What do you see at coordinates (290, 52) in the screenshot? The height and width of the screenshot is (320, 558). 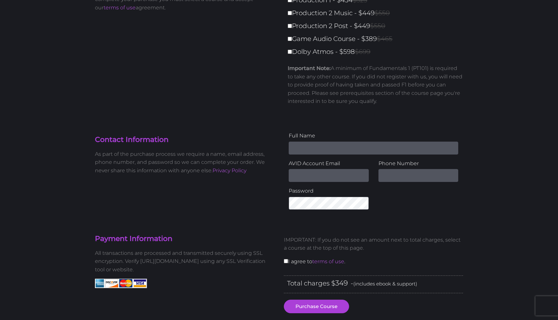 I see `input: Dolby Atmos - $598$699` at bounding box center [290, 52].